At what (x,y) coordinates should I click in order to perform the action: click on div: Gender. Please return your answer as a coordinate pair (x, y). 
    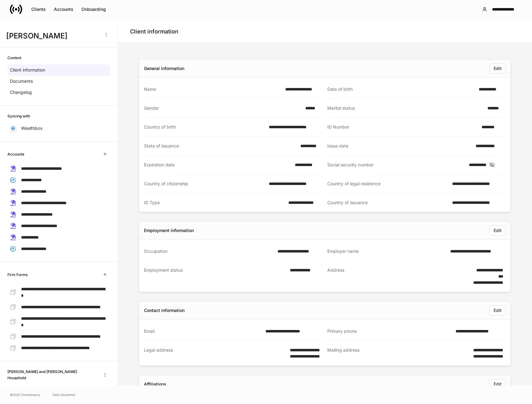
    Looking at the image, I should click on (223, 108).